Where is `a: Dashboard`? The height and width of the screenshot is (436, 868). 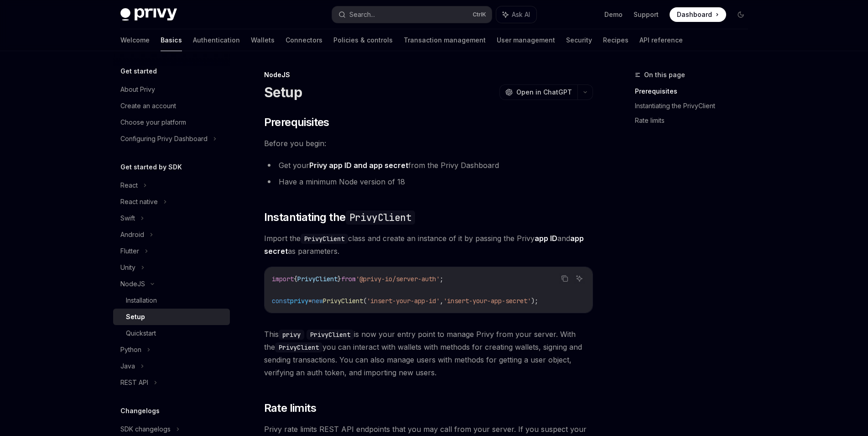
a: Dashboard is located at coordinates (698, 15).